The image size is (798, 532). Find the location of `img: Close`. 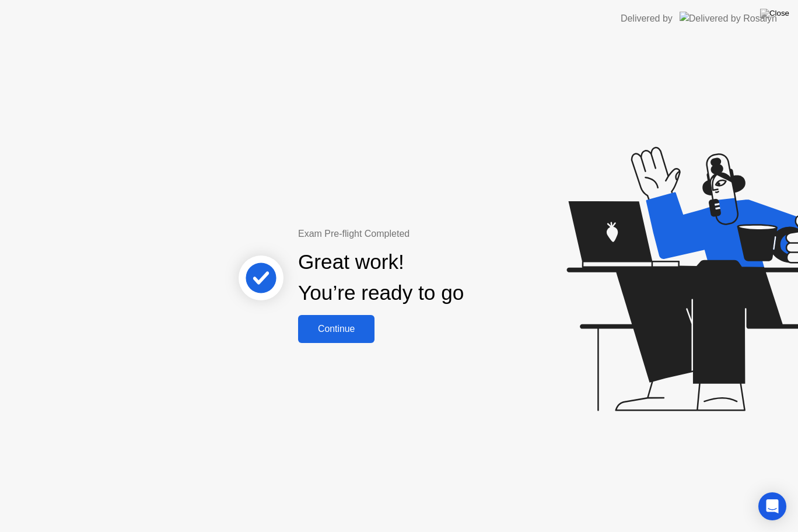

img: Close is located at coordinates (775, 14).